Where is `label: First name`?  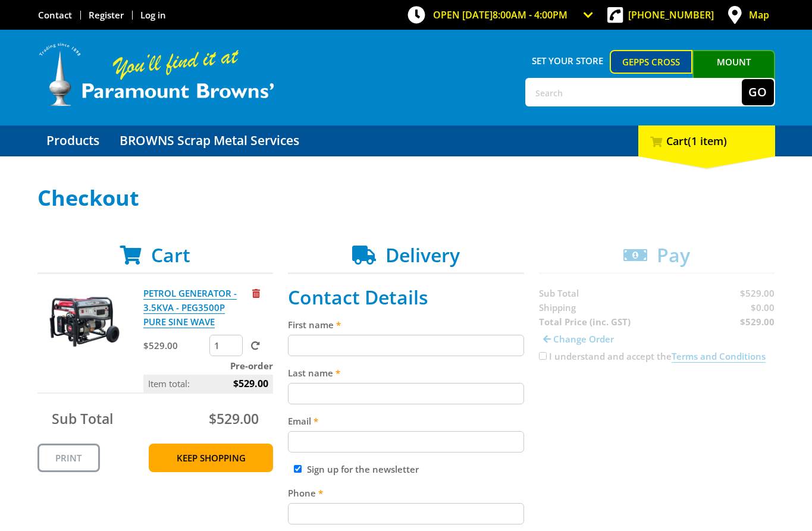 label: First name is located at coordinates (406, 325).